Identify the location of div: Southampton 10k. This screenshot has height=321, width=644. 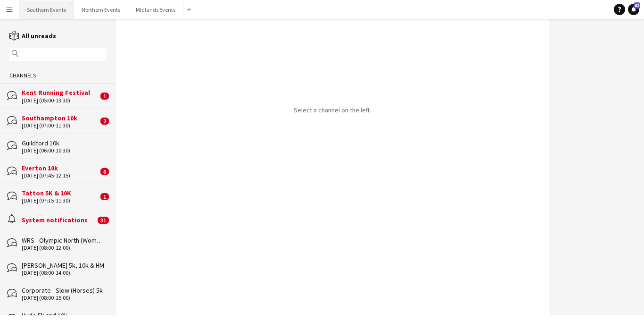
(60, 118).